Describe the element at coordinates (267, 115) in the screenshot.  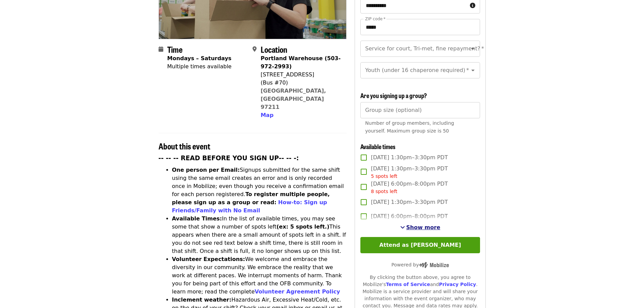
I see `button: Map` at that location.